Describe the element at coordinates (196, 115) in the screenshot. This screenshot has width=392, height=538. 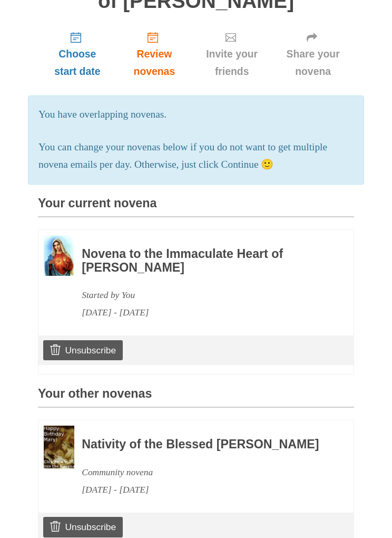
I see `p: You have overlapping novenas.` at that location.